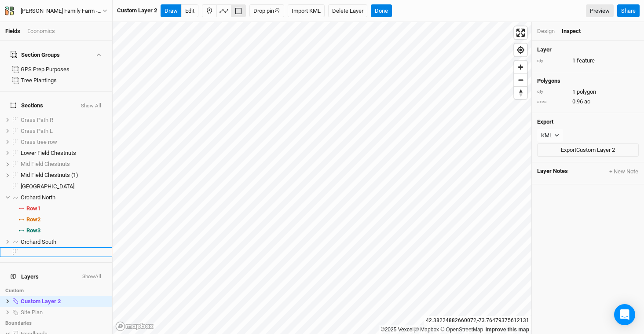  Describe the element at coordinates (13, 31) in the screenshot. I see `a: Fields` at that location.